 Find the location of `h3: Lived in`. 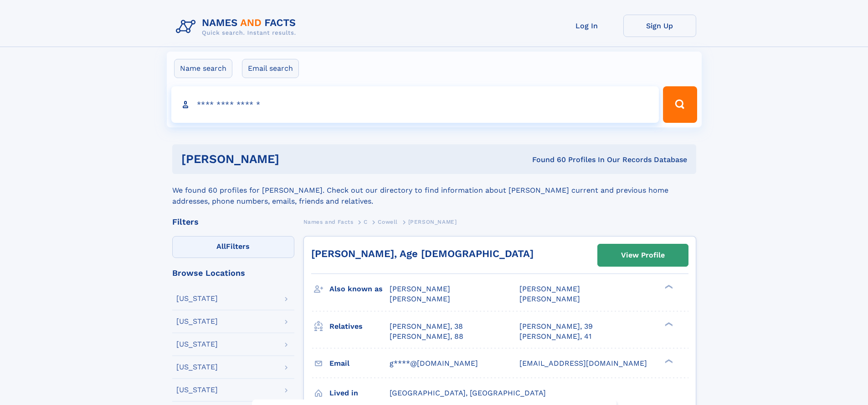

h3: Lived in is located at coordinates (360, 393).